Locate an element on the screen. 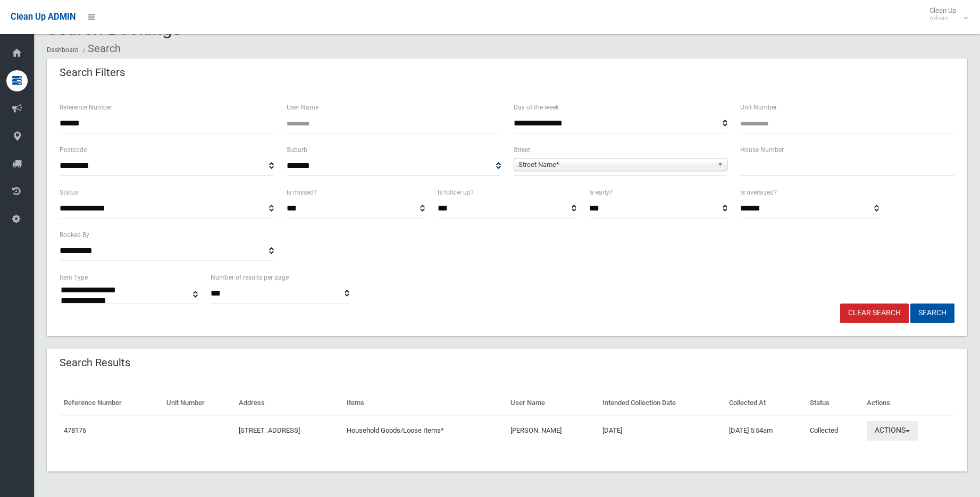  label: Street is located at coordinates (522, 150).